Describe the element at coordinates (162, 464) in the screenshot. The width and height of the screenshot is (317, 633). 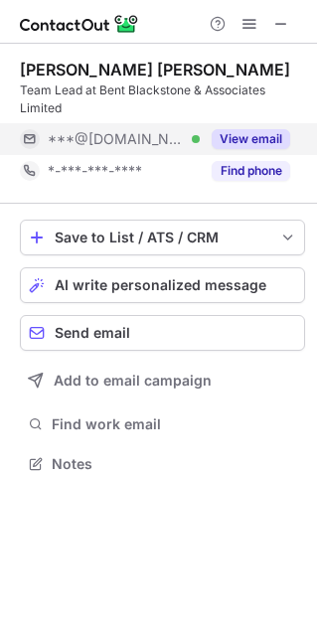
I see `button: Notes` at that location.